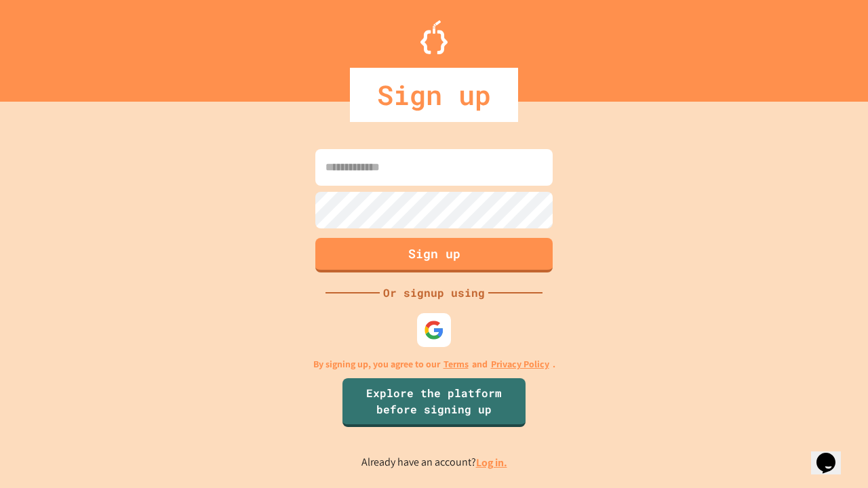  Describe the element at coordinates (434, 292) in the screenshot. I see `div: Or signup using` at that location.